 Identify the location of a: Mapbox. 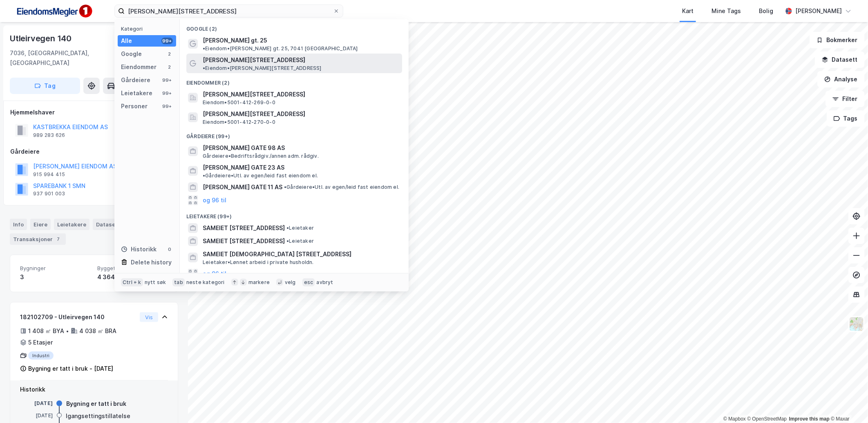
(735, 419).